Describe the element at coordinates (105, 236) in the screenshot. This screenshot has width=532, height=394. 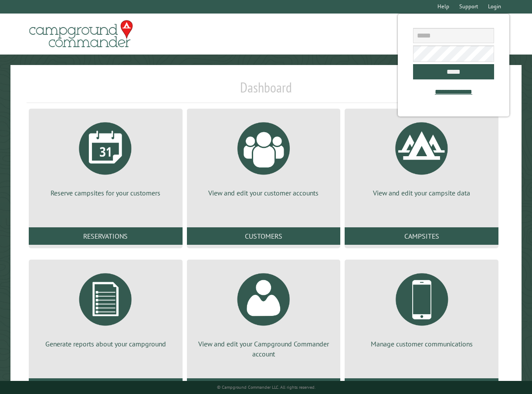
I see `a: Reservations` at that location.